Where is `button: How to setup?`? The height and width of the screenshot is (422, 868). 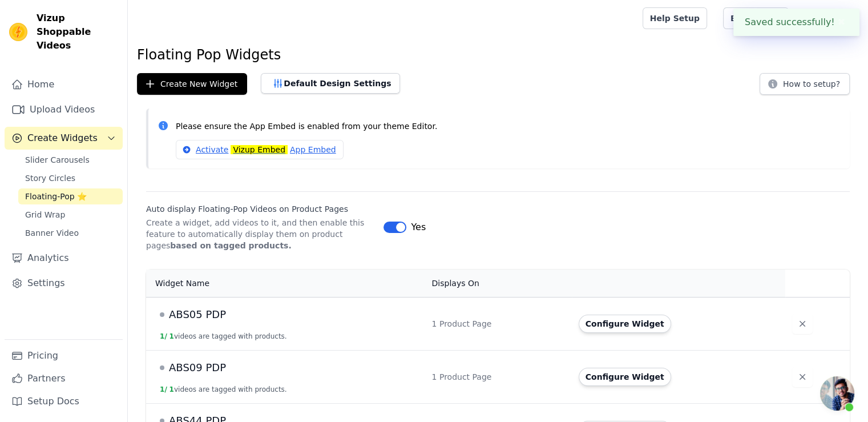
button: How to setup? is located at coordinates (804, 84).